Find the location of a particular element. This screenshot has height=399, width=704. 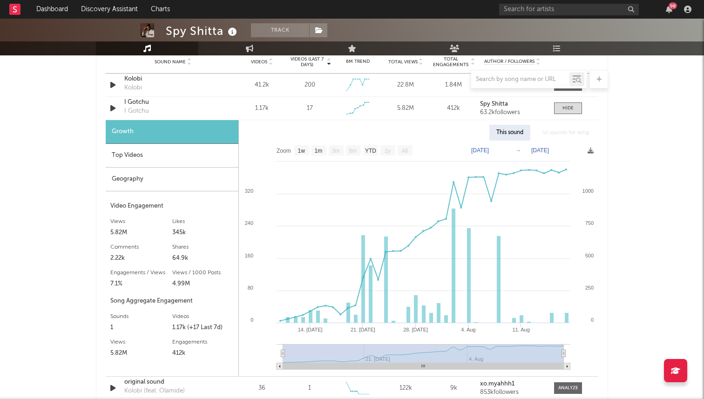

text: 6m is located at coordinates (353, 151).